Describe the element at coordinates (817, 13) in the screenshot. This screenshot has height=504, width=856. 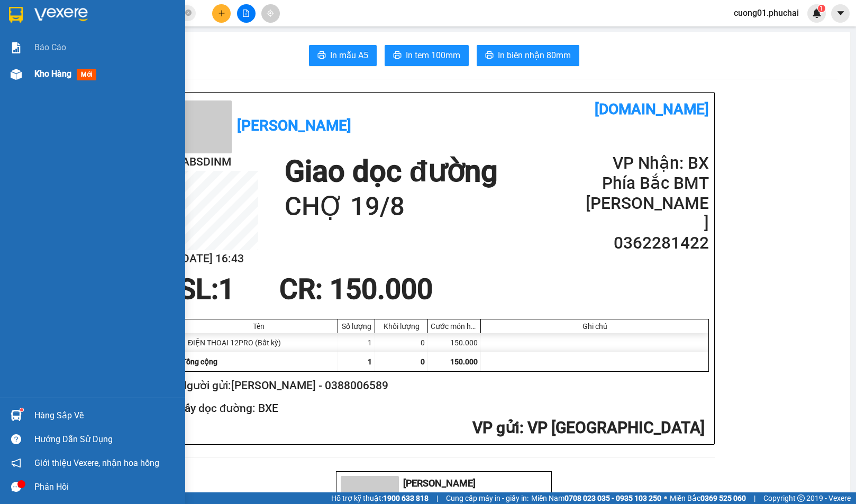
I see `img: icon-new-feature` at that location.